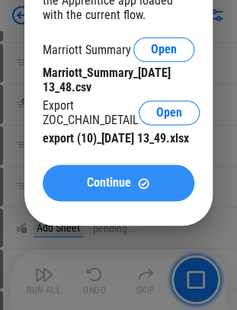 This screenshot has height=310, width=237. Describe the element at coordinates (109, 183) in the screenshot. I see `span: Continue` at that location.